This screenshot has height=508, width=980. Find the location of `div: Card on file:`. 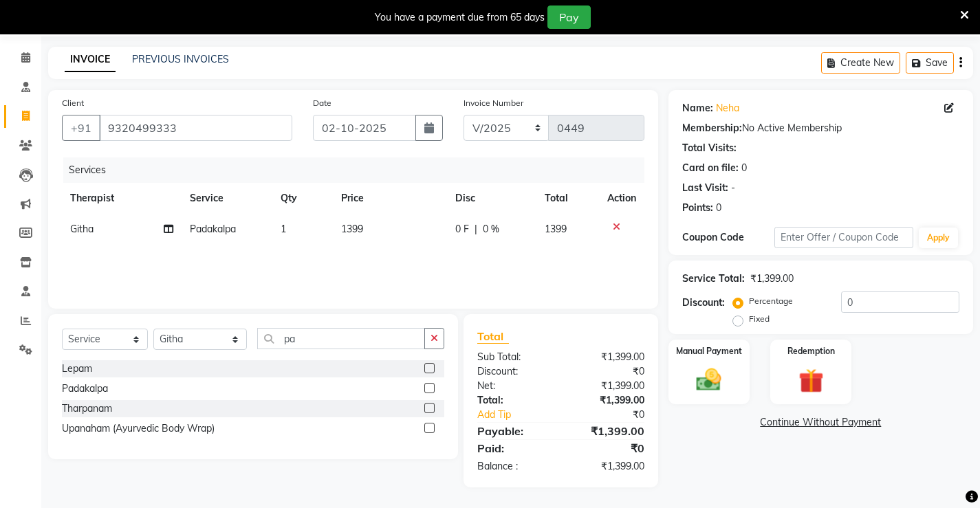

div: Card on file: is located at coordinates (710, 168).